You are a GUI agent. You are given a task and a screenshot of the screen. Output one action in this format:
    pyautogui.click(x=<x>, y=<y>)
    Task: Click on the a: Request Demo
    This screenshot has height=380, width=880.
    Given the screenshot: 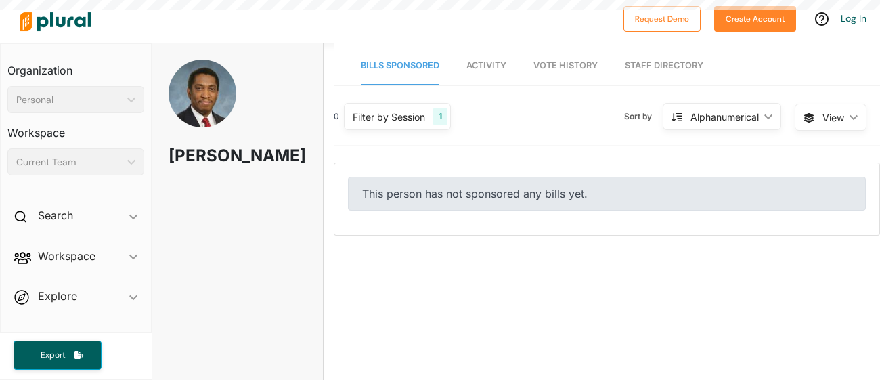 What is the action you would take?
    pyautogui.click(x=662, y=18)
    